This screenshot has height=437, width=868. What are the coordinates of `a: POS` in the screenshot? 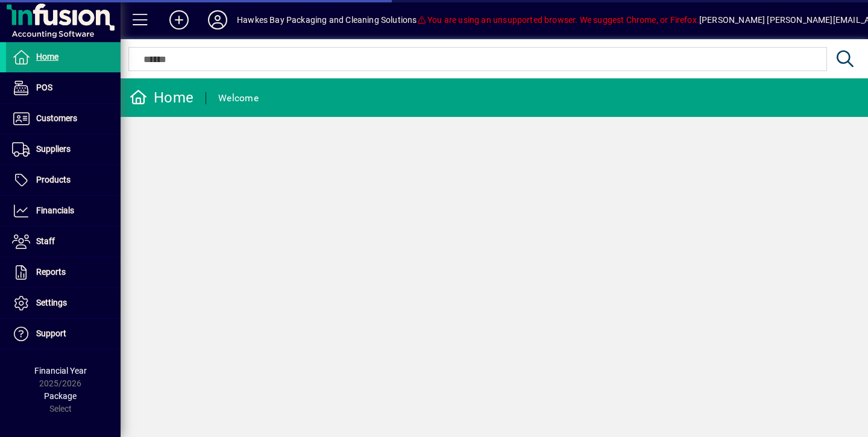 It's located at (63, 88).